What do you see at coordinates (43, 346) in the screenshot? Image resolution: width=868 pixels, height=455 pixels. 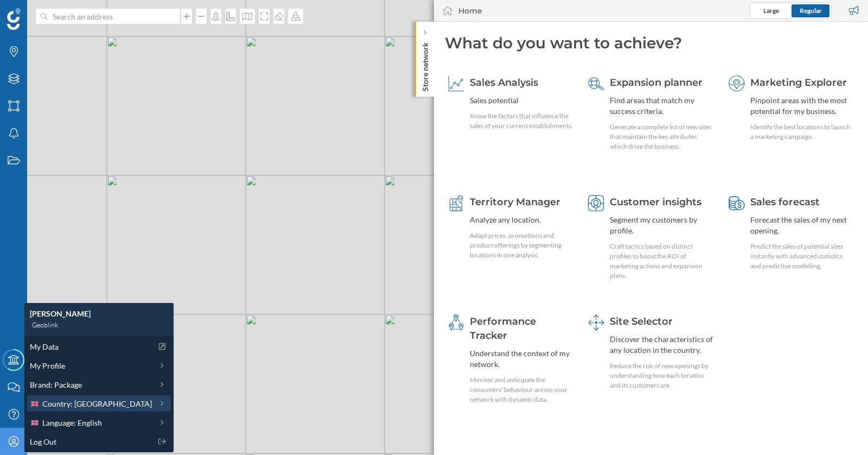 I see `span: My Data` at bounding box center [43, 346].